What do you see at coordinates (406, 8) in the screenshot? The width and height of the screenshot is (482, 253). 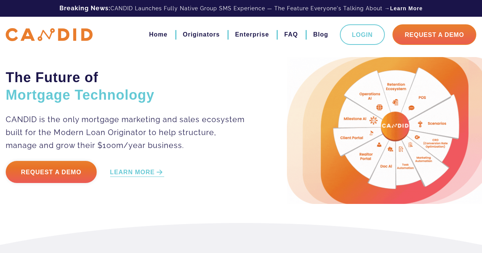 I see `a: Learn More` at bounding box center [406, 8].